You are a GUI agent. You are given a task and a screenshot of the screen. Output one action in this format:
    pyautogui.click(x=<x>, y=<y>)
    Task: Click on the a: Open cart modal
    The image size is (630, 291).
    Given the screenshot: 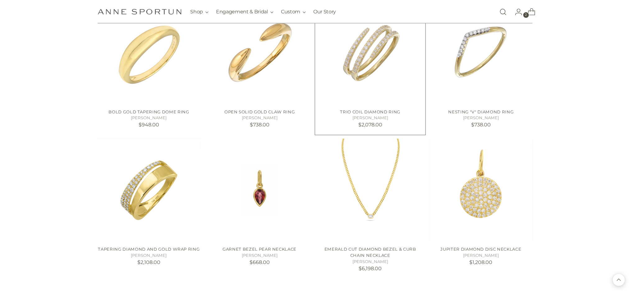 What is the action you would take?
    pyautogui.click(x=529, y=12)
    